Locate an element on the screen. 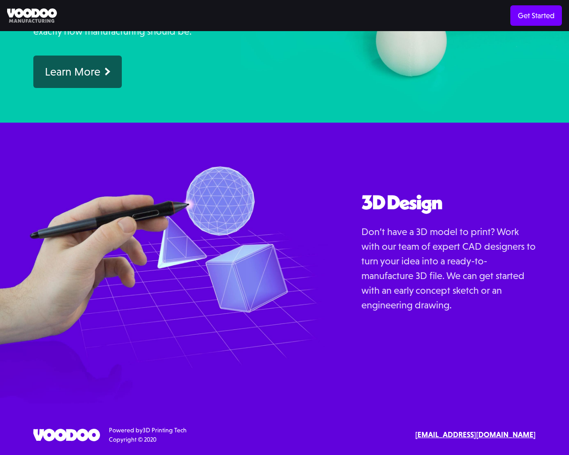  a: Learn More is located at coordinates (77, 72).